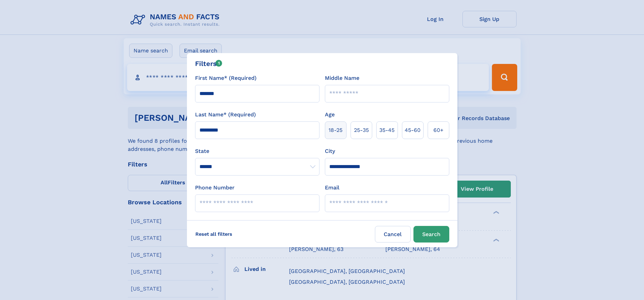  I want to click on label: Email, so click(332, 188).